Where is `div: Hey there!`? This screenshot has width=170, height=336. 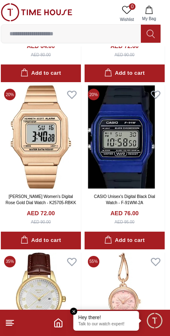 div: Hey there! is located at coordinates (107, 318).